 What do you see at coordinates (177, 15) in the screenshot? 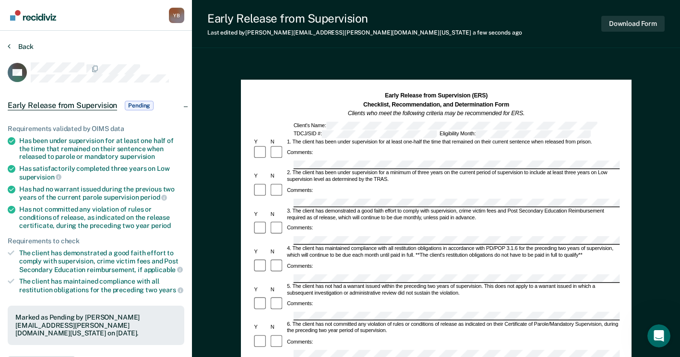
I see `button: Profile dropdown button` at bounding box center [177, 15].